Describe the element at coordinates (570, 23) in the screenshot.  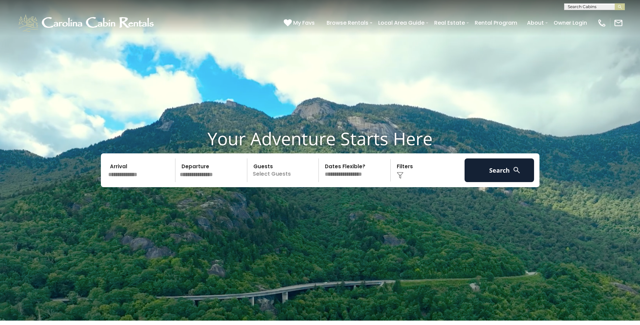
I see `a: Owner Login` at that location.